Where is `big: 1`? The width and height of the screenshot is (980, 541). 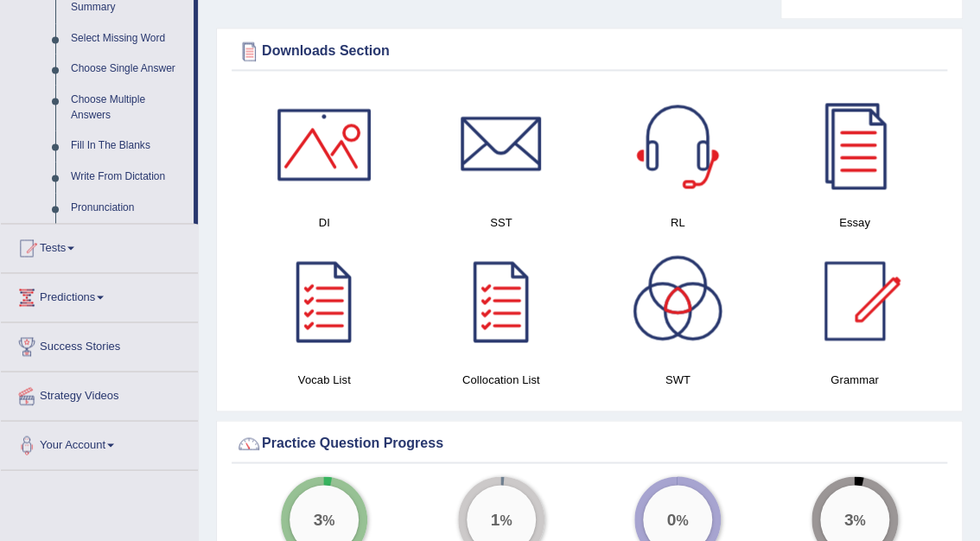
big: 1 is located at coordinates (494, 520).